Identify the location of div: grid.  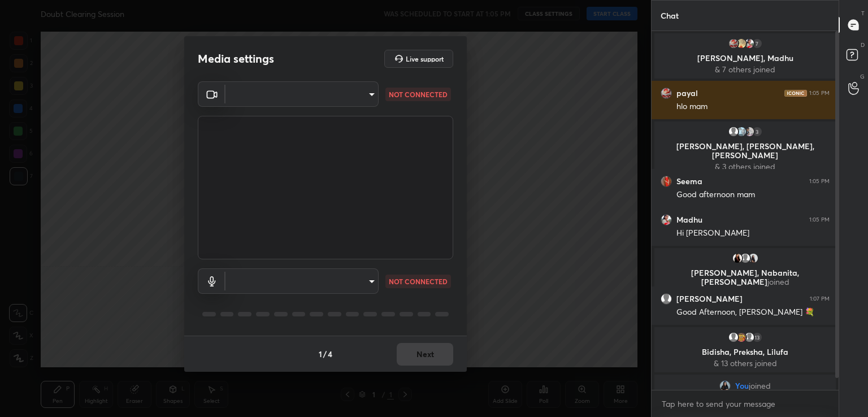
(744, 211).